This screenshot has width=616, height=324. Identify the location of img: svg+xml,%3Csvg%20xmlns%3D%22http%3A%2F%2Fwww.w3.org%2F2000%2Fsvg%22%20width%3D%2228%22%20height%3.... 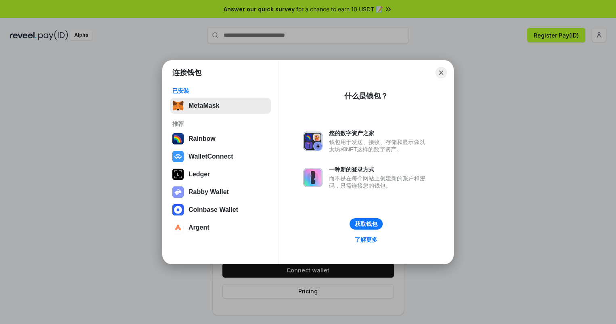
(178, 174).